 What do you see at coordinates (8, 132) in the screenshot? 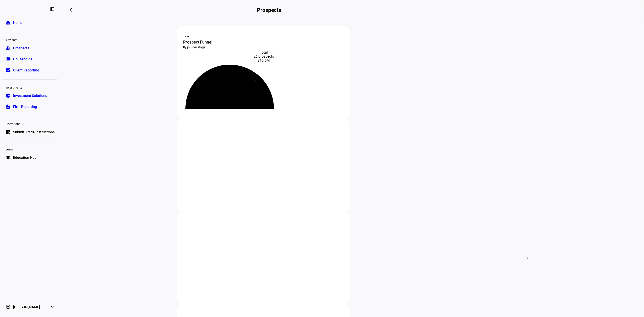
I see `eth-mat-symbol: list_alt_add` at bounding box center [8, 132].